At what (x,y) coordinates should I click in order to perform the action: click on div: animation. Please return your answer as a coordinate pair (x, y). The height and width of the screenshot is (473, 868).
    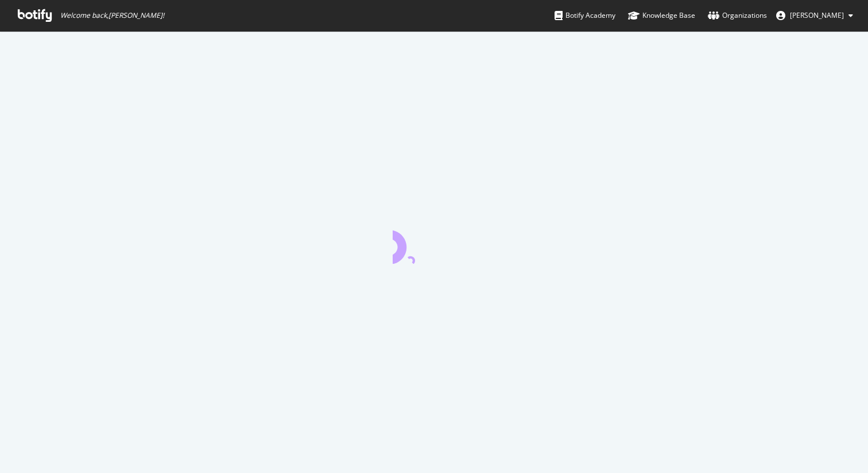
    Looking at the image, I should click on (434, 243).